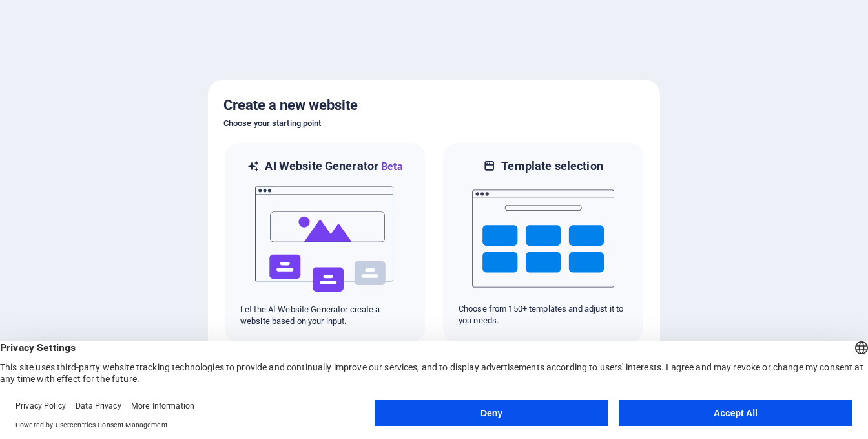 Image resolution: width=868 pixels, height=439 pixels. I want to click on h5: Create a new website, so click(434, 105).